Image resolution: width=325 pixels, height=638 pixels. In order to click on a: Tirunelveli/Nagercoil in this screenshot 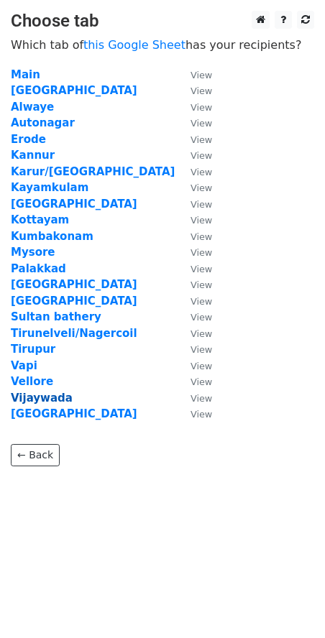, I will do `click(74, 333)`.